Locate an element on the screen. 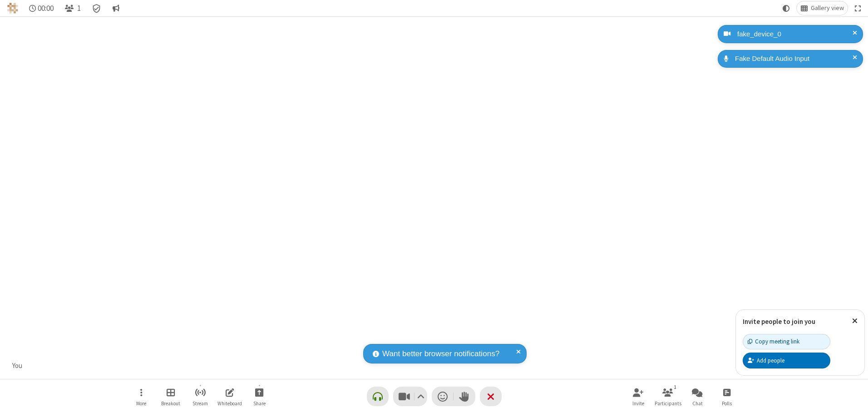 The image size is (868, 413). button: Manage Breakout Rooms is located at coordinates (171, 396).